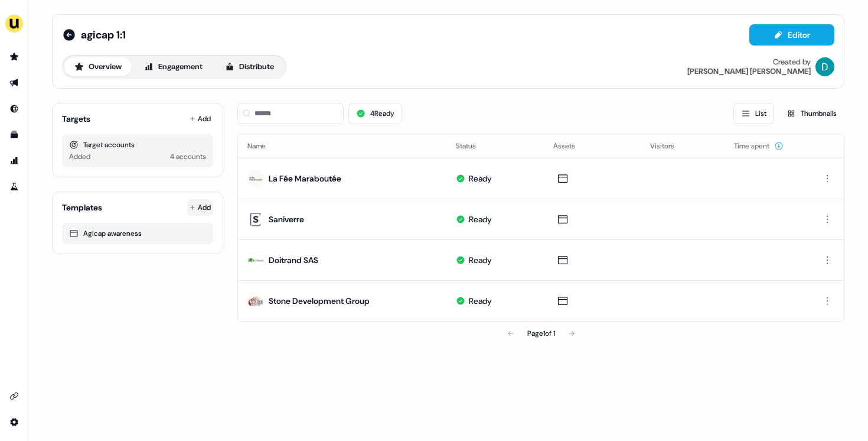 This screenshot has width=868, height=441. Describe the element at coordinates (669, 146) in the screenshot. I see `button: Visitors` at that location.